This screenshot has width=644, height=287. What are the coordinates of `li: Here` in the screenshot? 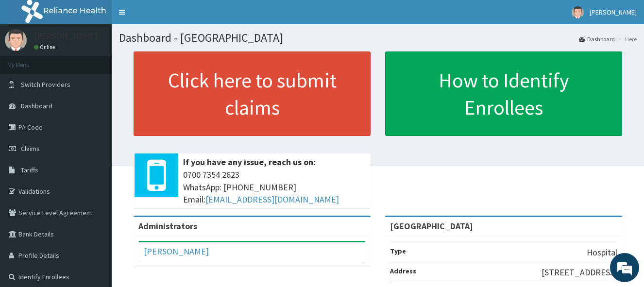 It's located at (626, 39).